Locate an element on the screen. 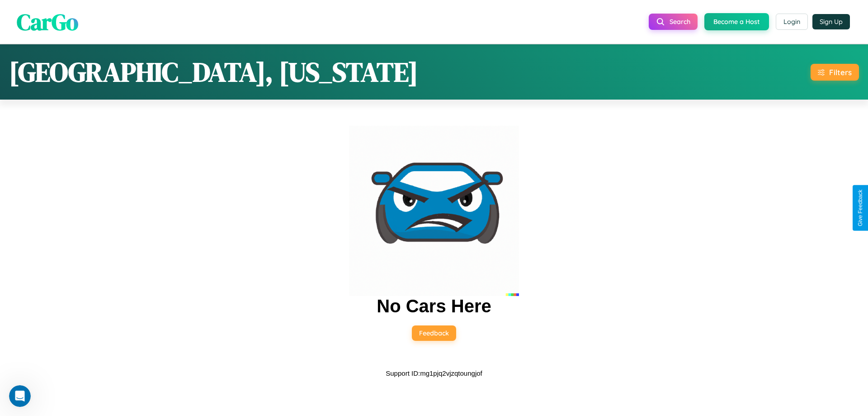 This screenshot has width=868, height=416. img: car is located at coordinates (434, 211).